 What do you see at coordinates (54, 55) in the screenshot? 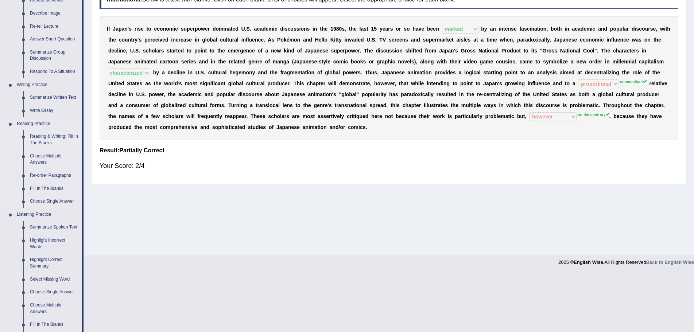
I see `a: Summarize Group Discussion` at bounding box center [54, 55].